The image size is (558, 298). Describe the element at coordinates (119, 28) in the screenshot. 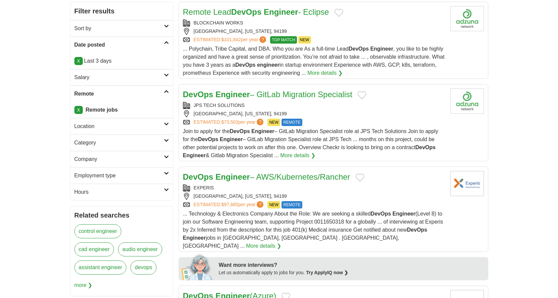

I see `h2: Sort by` at that location.